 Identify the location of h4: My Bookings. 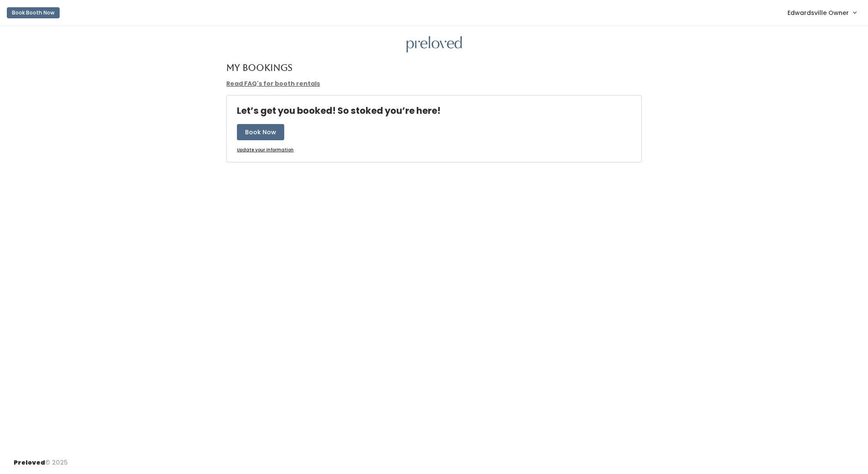
(259, 67).